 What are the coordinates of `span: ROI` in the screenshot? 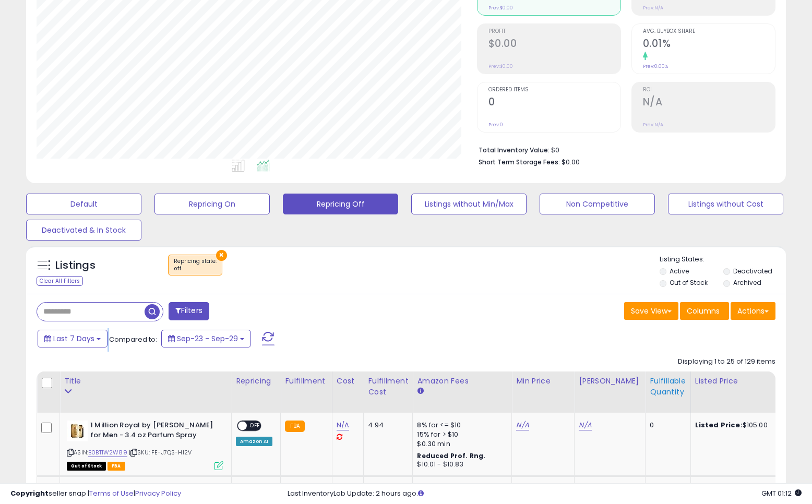 It's located at (709, 90).